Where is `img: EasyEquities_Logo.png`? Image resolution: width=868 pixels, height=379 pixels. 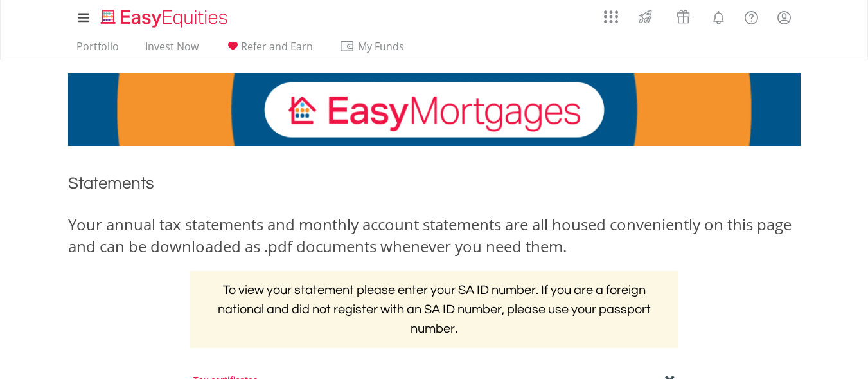
img: EasyEquities_Logo.png is located at coordinates (165, 18).